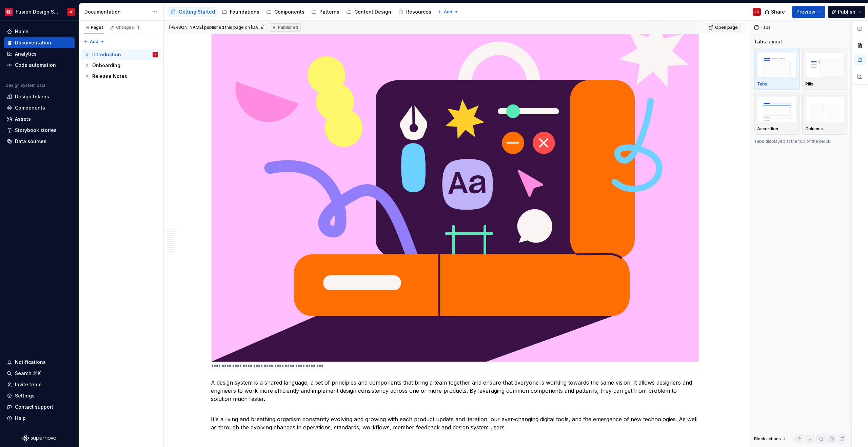  What do you see at coordinates (32, 96) in the screenshot?
I see `div: Design tokens` at bounding box center [32, 96].